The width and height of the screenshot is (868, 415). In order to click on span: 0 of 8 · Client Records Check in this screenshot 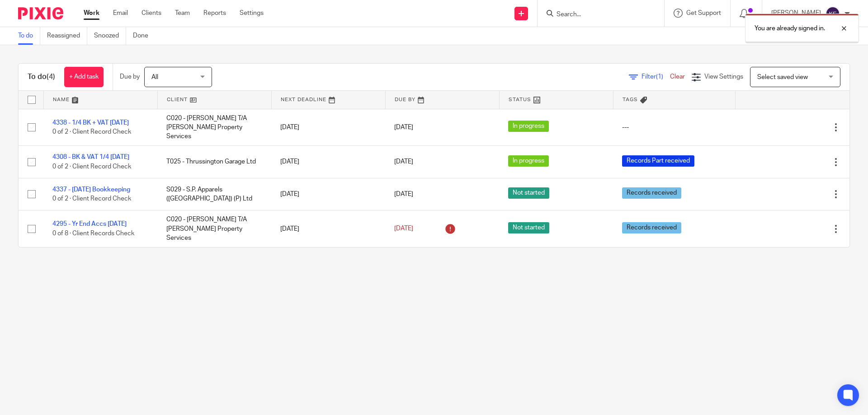, I will do `click(93, 234)`.